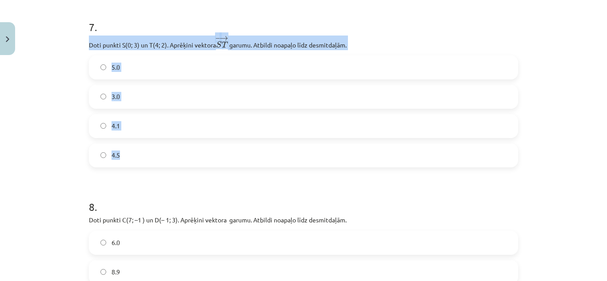  I want to click on input: 8.9, so click(103, 272).